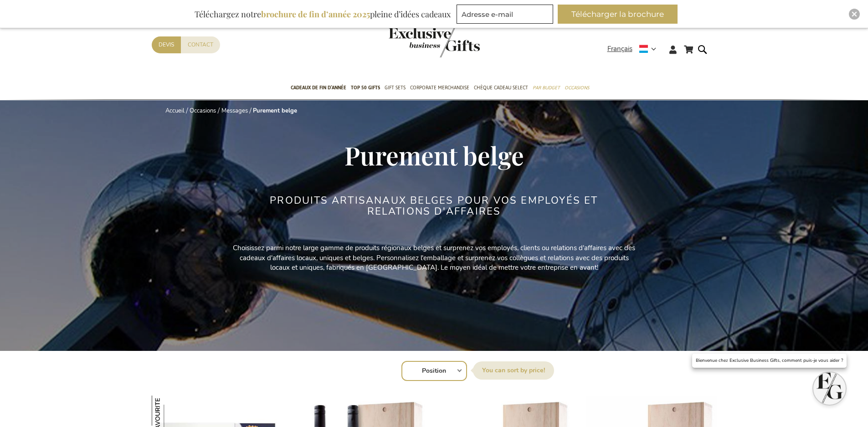 This screenshot has height=427, width=868. Describe the element at coordinates (434, 206) in the screenshot. I see `h2: Produits artisanaux belges pour vos employés et relations d'affaires` at that location.